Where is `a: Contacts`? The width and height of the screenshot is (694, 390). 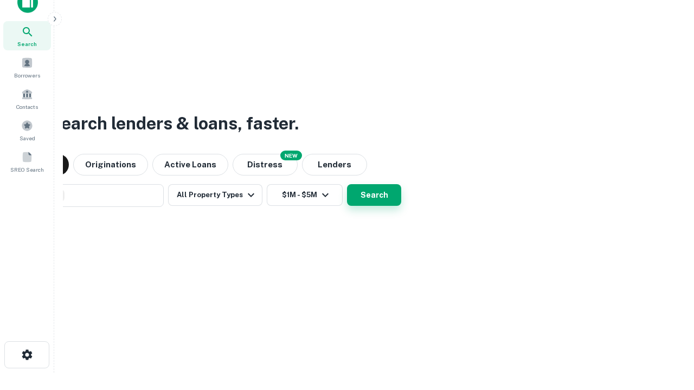
a: Contacts is located at coordinates (27, 99).